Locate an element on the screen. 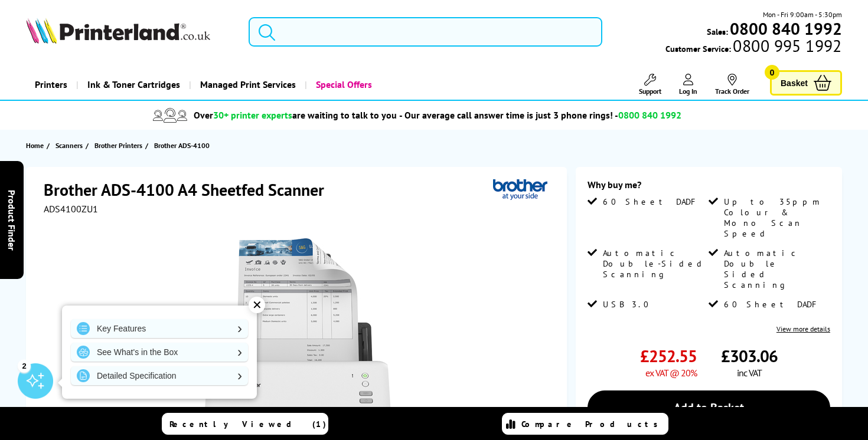 The width and height of the screenshot is (868, 440). a: Printerland Logo is located at coordinates (130, 32).